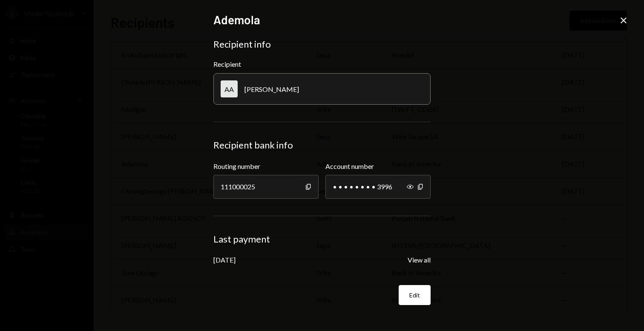 This screenshot has width=644, height=331. What do you see at coordinates (415, 295) in the screenshot?
I see `button: Edit` at bounding box center [415, 295].